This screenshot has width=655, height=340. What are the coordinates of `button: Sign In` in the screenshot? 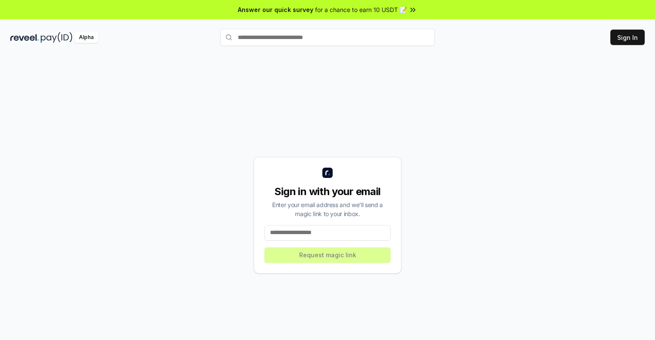 It's located at (628, 37).